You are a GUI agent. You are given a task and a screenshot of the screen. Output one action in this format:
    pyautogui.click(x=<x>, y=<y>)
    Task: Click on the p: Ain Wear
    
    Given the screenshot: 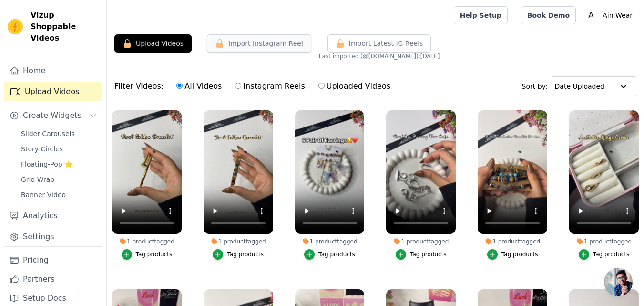 What is the action you would take?
    pyautogui.click(x=617, y=16)
    